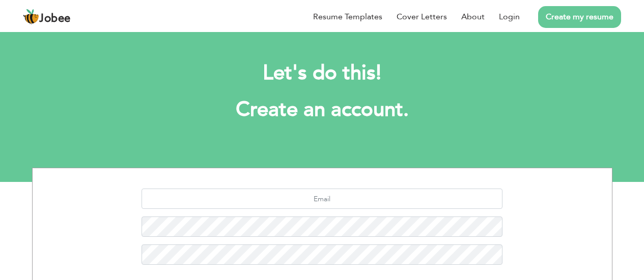 This screenshot has width=644, height=280. I want to click on span: Jobee, so click(55, 19).